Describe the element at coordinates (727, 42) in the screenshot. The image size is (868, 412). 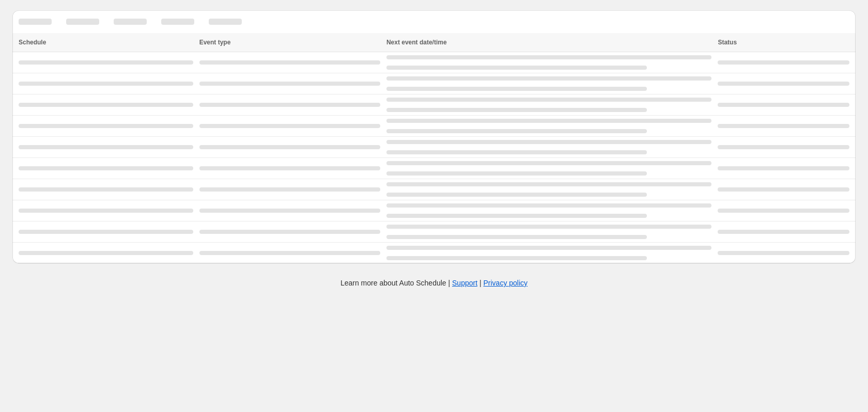
I see `span: Status` at that location.